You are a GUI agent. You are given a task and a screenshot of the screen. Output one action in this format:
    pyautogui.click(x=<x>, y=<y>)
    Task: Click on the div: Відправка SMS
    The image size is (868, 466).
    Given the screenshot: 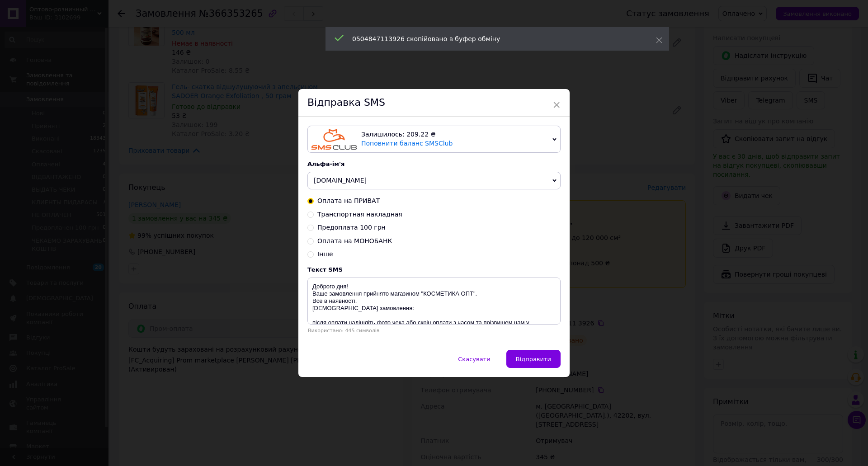 What is the action you would take?
    pyautogui.click(x=434, y=102)
    